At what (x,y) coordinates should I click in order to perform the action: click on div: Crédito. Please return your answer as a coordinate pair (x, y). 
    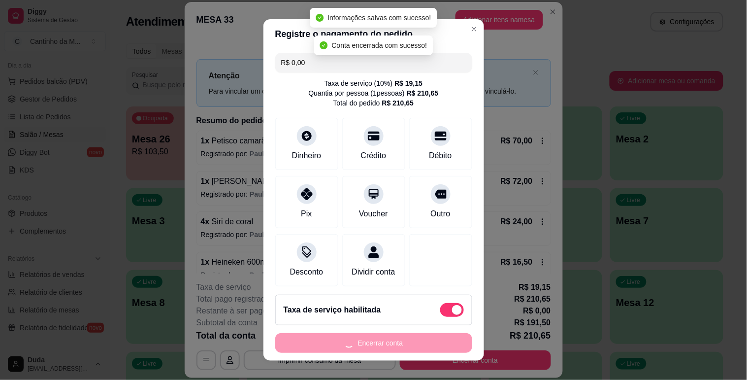
    Looking at the image, I should click on (374, 156).